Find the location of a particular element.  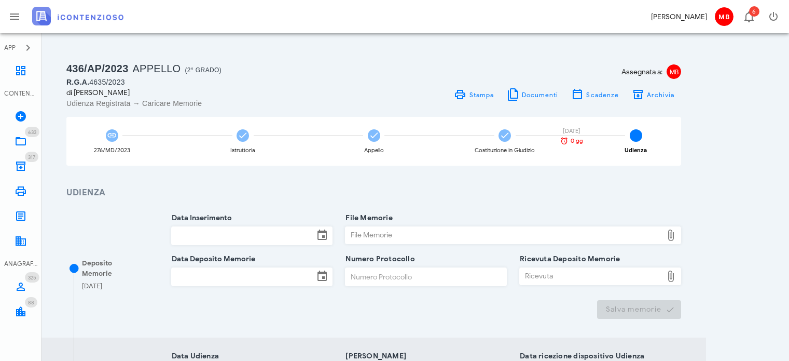

div: Udienza Registrata → Caricare Memorie is located at coordinates (217, 103).